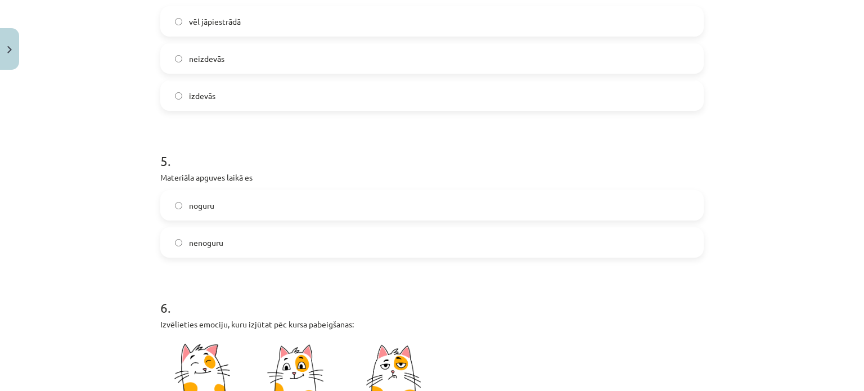 Image resolution: width=864 pixels, height=391 pixels. I want to click on span: izdevās, so click(202, 96).